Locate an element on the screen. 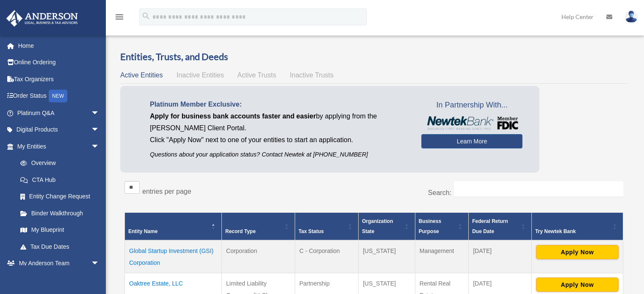 The height and width of the screenshot is (294, 644). td: Global Startup Investment (GSI) Corporation is located at coordinates (173, 257).